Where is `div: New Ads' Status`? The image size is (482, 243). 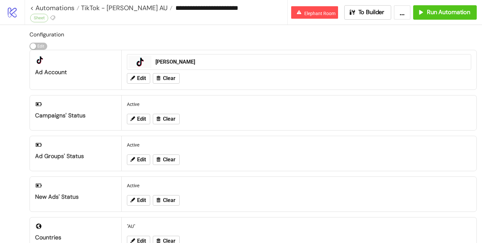
div: New Ads' Status is located at coordinates (75, 197).